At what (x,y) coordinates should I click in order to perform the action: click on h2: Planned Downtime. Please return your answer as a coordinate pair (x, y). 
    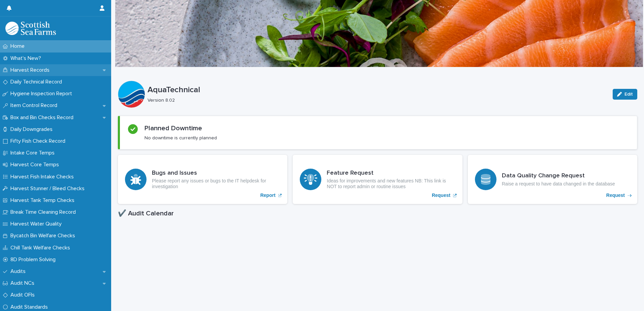
    Looking at the image, I should click on (174, 129).